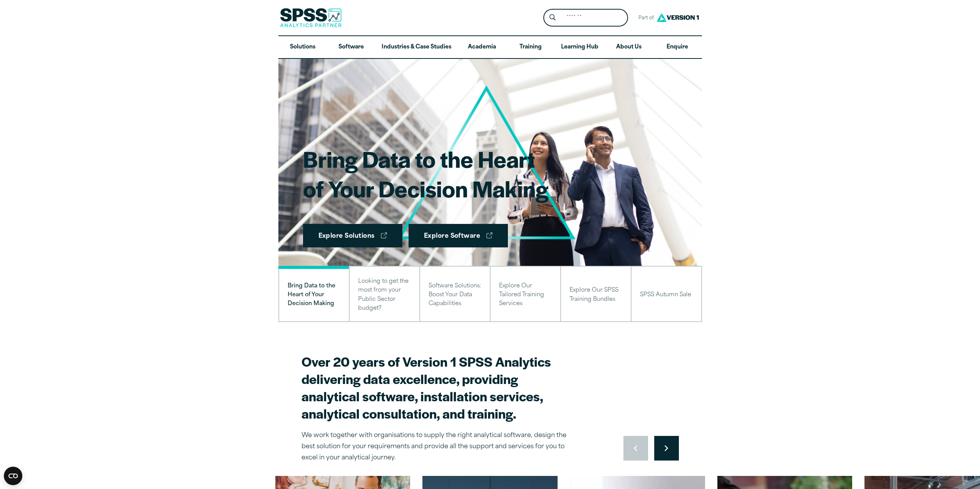 The height and width of the screenshot is (489, 980). I want to click on span: Part of, so click(644, 18).